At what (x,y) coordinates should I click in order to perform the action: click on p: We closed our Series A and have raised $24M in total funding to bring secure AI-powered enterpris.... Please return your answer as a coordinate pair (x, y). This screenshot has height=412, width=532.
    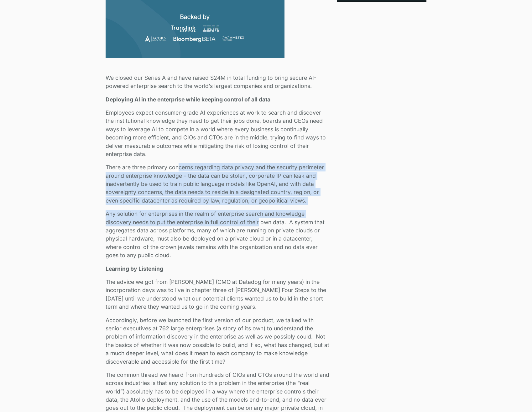
    Looking at the image, I should click on (218, 82).